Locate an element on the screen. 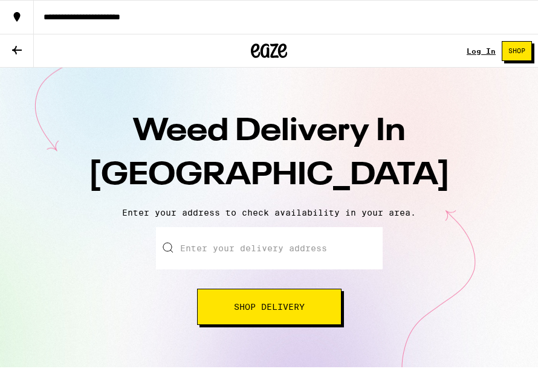  p: Enter your address to check availability in your area. is located at coordinates (269, 213).